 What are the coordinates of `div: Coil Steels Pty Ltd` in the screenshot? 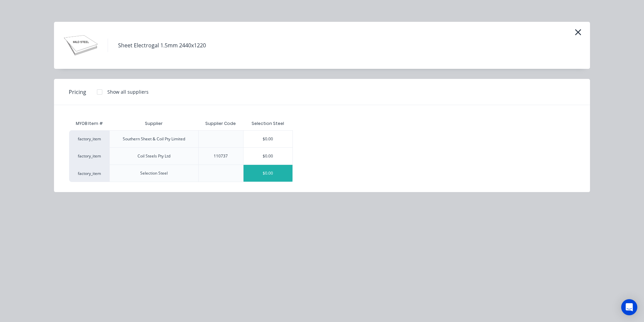 It's located at (154, 156).